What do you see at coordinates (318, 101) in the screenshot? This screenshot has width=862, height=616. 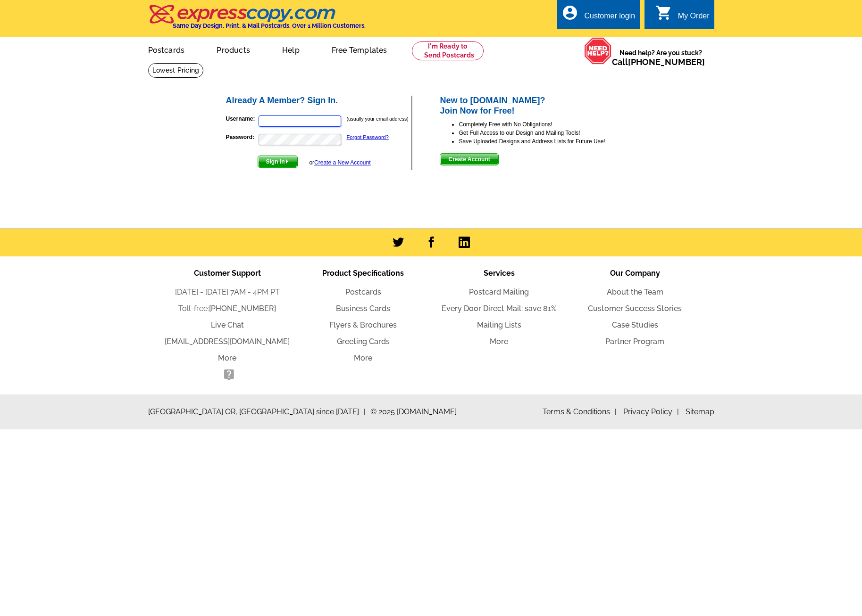 I see `h2: Already A Member? Sign In.` at bounding box center [318, 101].